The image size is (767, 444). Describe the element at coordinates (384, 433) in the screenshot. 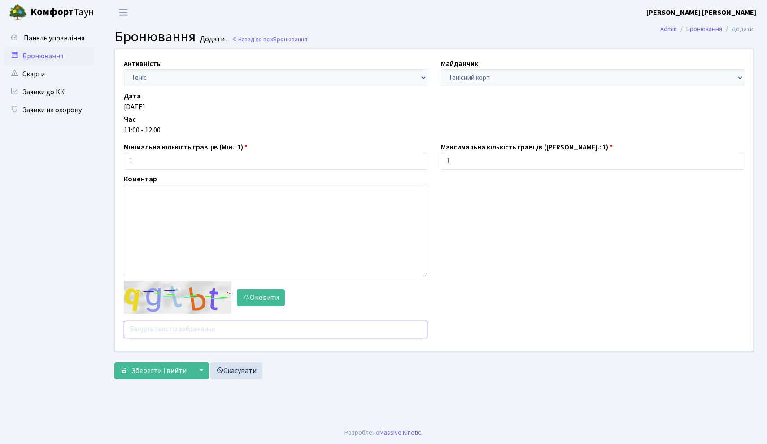

I see `div: Розроблено .` at that location.